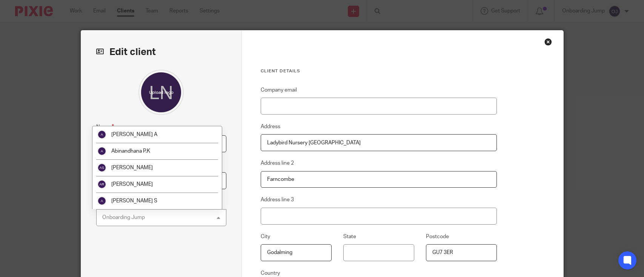 This screenshot has height=277, width=644. Describe the element at coordinates (279, 90) in the screenshot. I see `label: Company email` at that location.